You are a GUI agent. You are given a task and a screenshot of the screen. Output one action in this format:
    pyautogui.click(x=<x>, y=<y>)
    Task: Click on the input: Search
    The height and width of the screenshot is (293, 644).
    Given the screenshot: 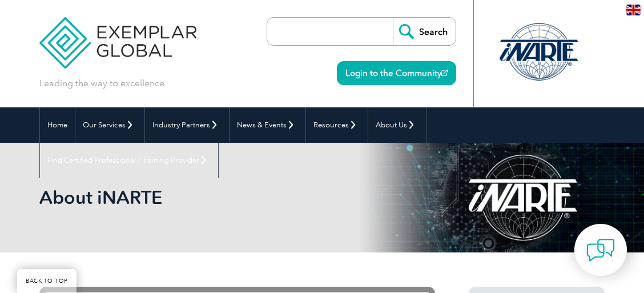 What is the action you would take?
    pyautogui.click(x=425, y=32)
    